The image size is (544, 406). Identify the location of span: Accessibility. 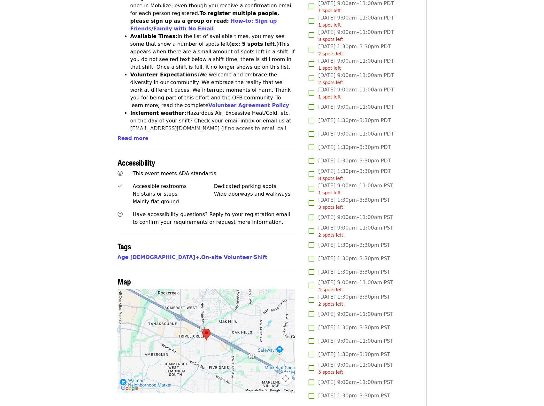
(136, 162).